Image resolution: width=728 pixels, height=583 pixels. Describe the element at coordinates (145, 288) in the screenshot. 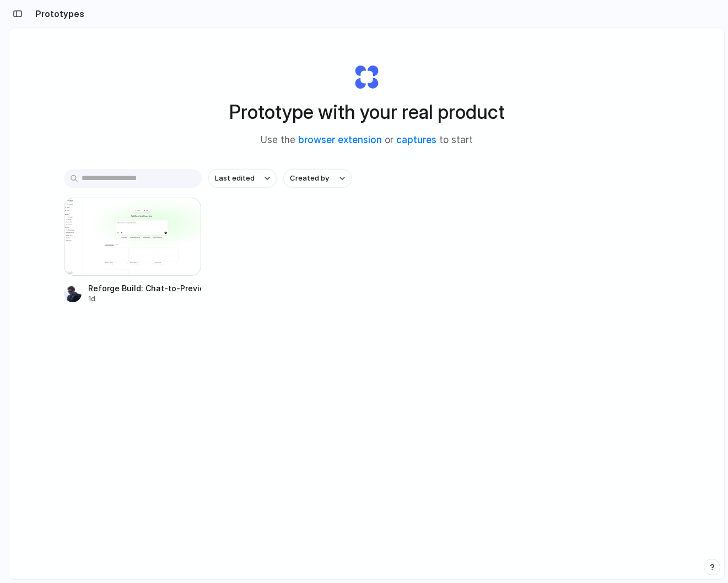

I see `div: Reforge Build: Chat-to-Preview Layout` at that location.